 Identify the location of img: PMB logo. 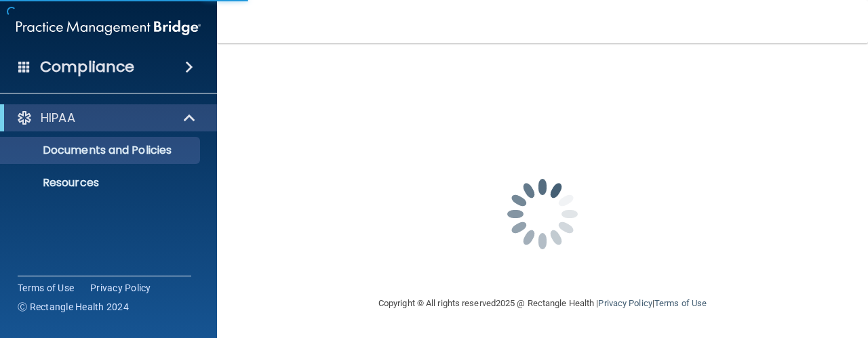
(109, 28).